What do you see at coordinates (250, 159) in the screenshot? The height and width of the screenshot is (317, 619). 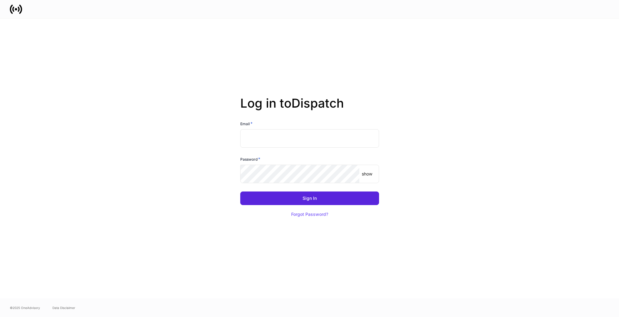 I see `h6: Password` at bounding box center [250, 159].